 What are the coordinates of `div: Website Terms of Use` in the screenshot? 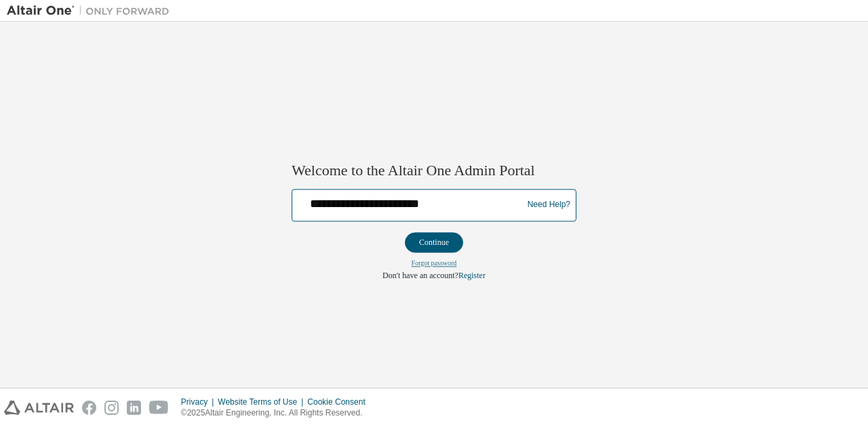 It's located at (263, 402).